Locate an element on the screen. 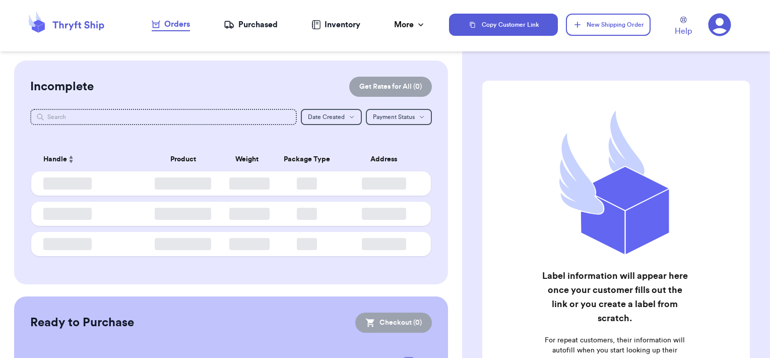 Image resolution: width=770 pixels, height=358 pixels. button: New Shipping Order is located at coordinates (609, 25).